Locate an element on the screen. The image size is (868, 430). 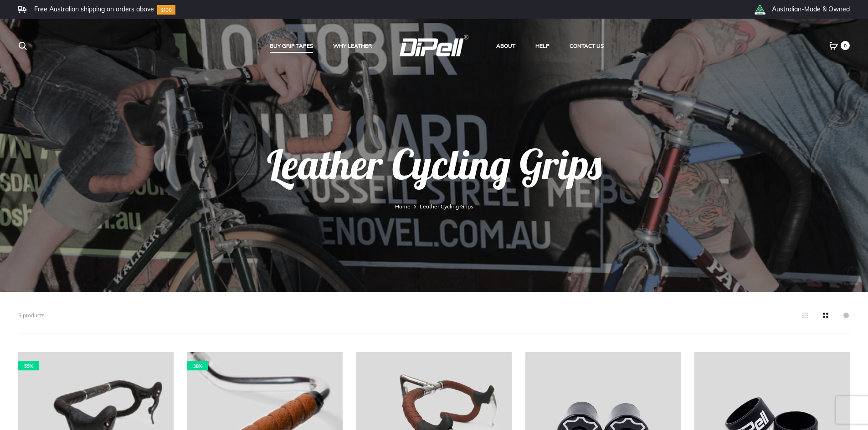
p: 5 products is located at coordinates (31, 315).